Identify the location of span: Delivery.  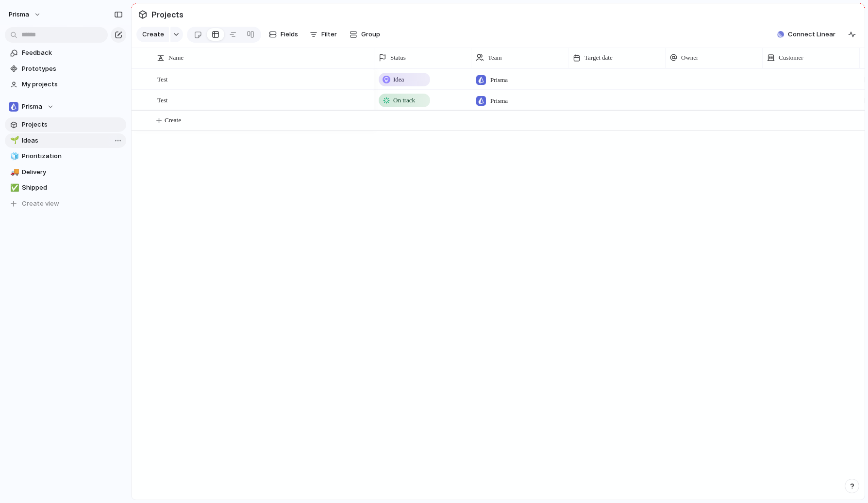
(72, 172).